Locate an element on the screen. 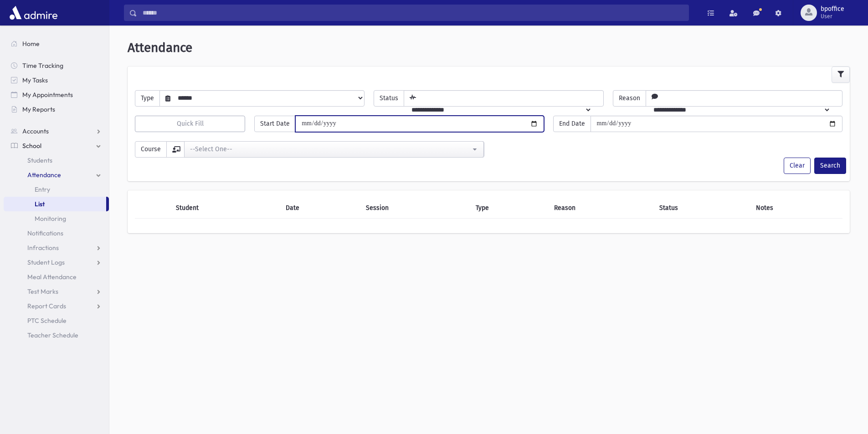 The width and height of the screenshot is (868, 434). span: Meal Attendance is located at coordinates (52, 277).